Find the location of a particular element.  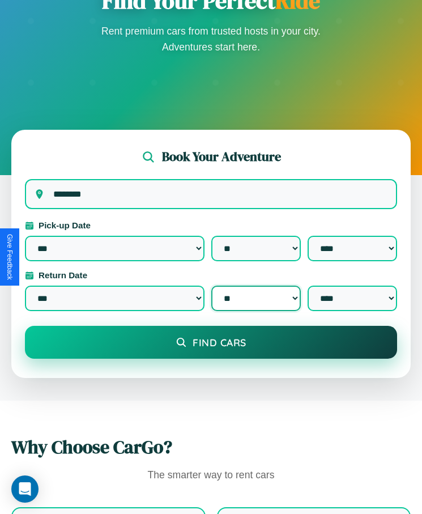

h2: Book Your Adventure is located at coordinates (222, 156).